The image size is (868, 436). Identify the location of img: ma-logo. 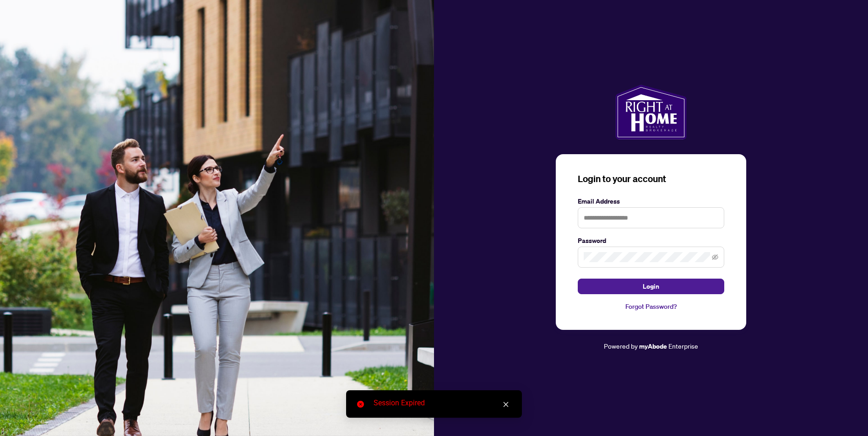
(651, 112).